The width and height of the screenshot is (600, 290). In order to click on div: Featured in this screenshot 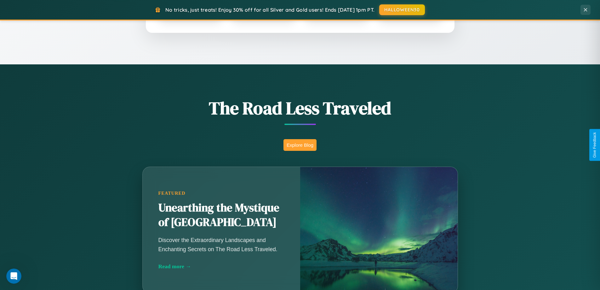, I will do `click(222, 193)`.